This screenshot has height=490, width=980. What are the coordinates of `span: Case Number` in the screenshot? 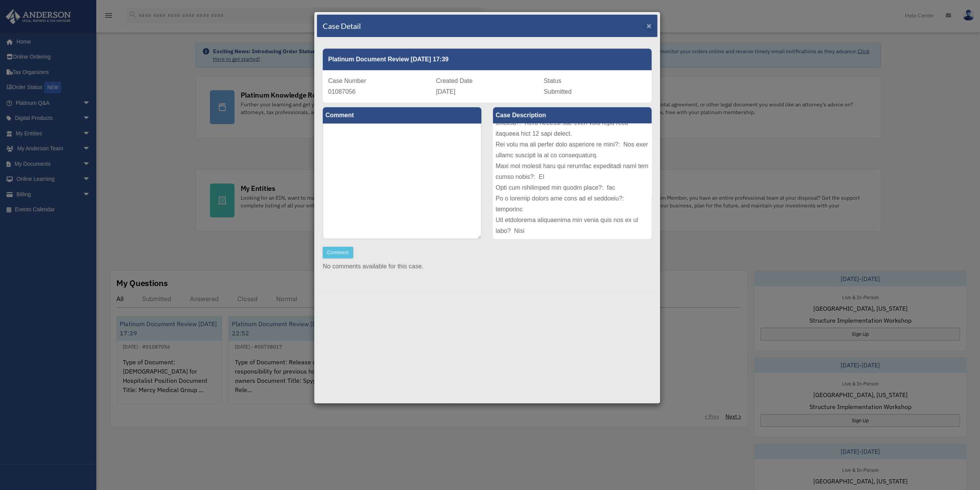 It's located at (347, 81).